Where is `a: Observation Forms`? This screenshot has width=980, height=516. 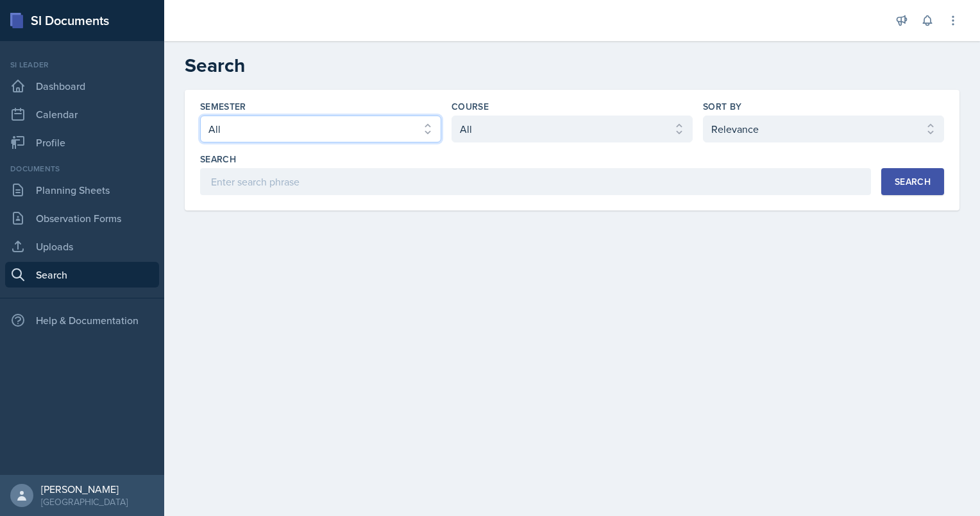
a: Observation Forms is located at coordinates (82, 218).